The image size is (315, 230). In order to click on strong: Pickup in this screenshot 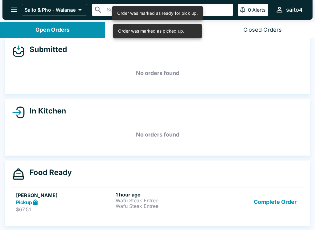, I will do `click(24, 202)`.